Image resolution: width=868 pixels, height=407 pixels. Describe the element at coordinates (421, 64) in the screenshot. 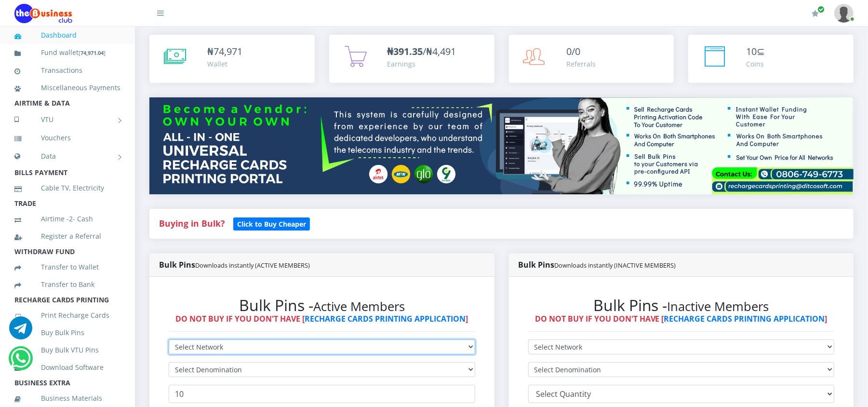

I see `div: Earnings` at that location.